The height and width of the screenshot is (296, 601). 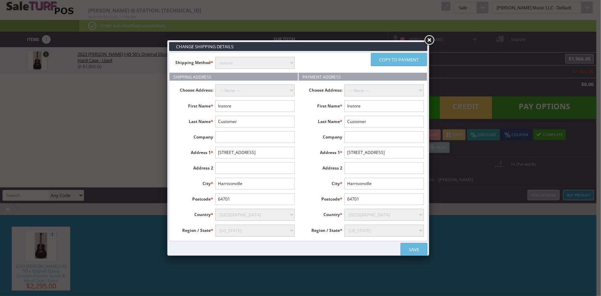 What do you see at coordinates (362, 76) in the screenshot?
I see `h4: Payment Address` at bounding box center [362, 76].